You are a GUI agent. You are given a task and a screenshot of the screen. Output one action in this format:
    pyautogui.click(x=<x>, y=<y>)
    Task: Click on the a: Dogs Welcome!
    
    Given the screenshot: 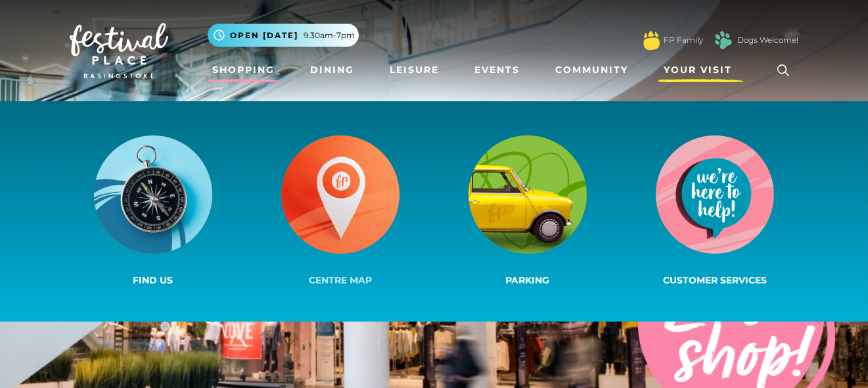 What is the action you would take?
    pyautogui.click(x=768, y=40)
    